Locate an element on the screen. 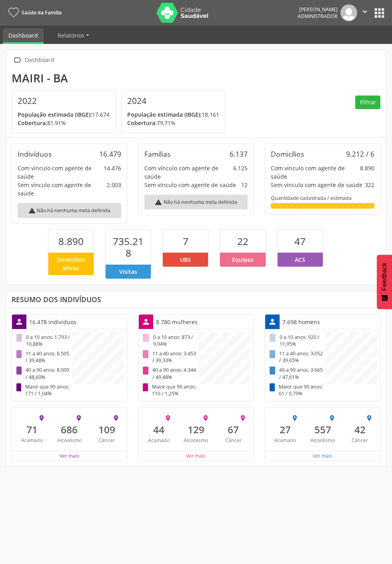 The image size is (392, 564). div: 8.780 mulheres is located at coordinates (177, 322).